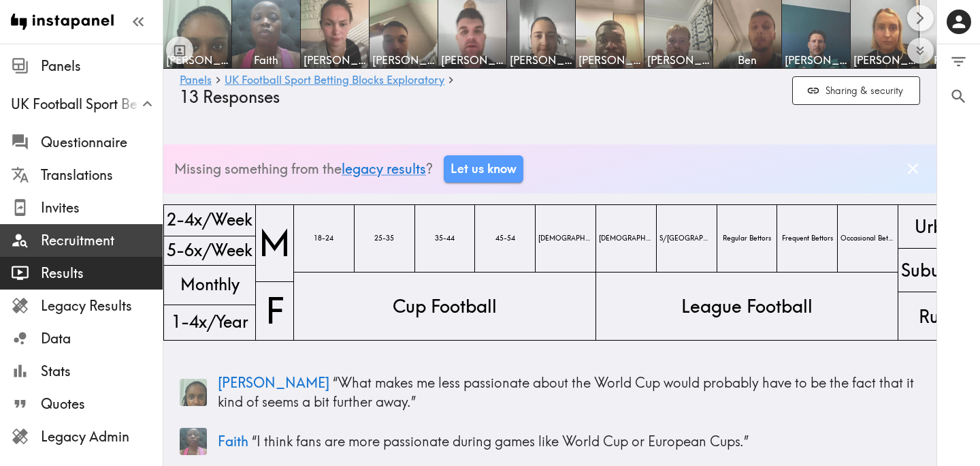 This screenshot has width=980, height=466. I want to click on span: League Football, so click(747, 306).